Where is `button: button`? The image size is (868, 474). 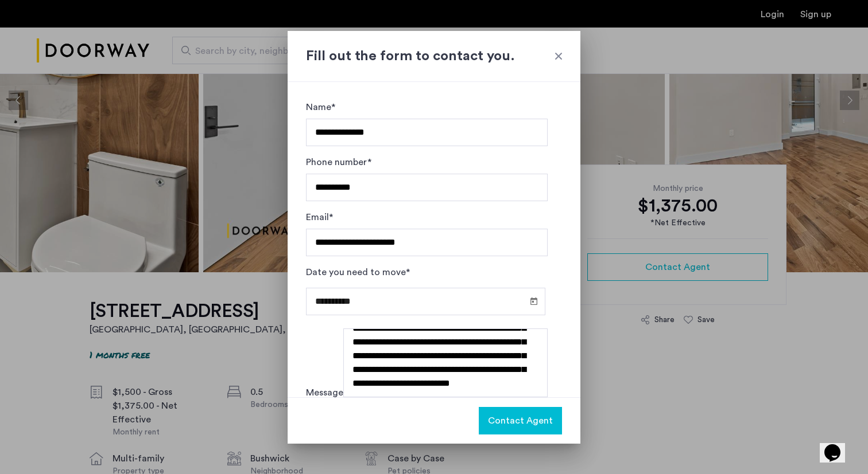 button: button is located at coordinates (520, 421).